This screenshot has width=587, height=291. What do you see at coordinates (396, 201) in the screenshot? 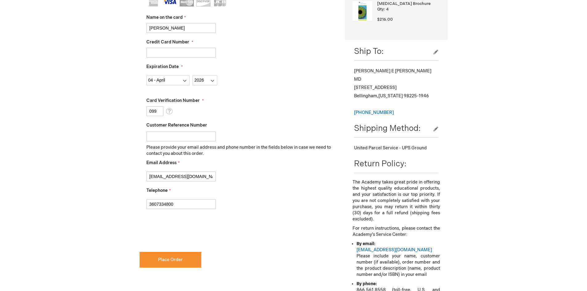
I see `p: The Academy takes great pride in offering the highest quality educational products, and your sati...` at bounding box center [396, 201].